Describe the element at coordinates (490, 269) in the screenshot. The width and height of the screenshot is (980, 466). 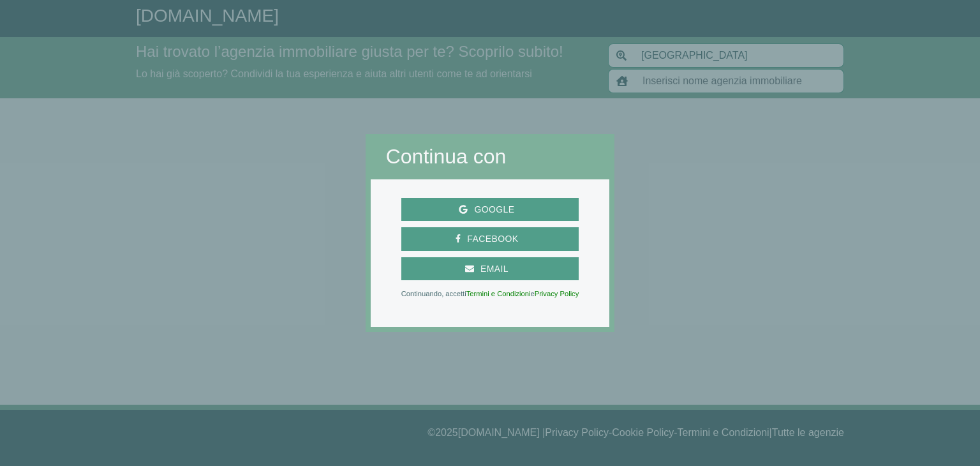
I see `button: Email` at that location.